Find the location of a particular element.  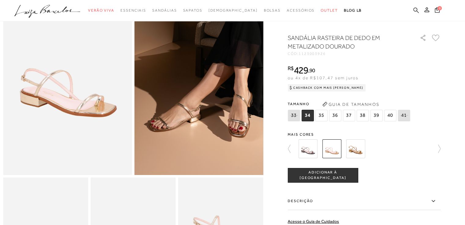

span: 41 is located at coordinates (403, 116).